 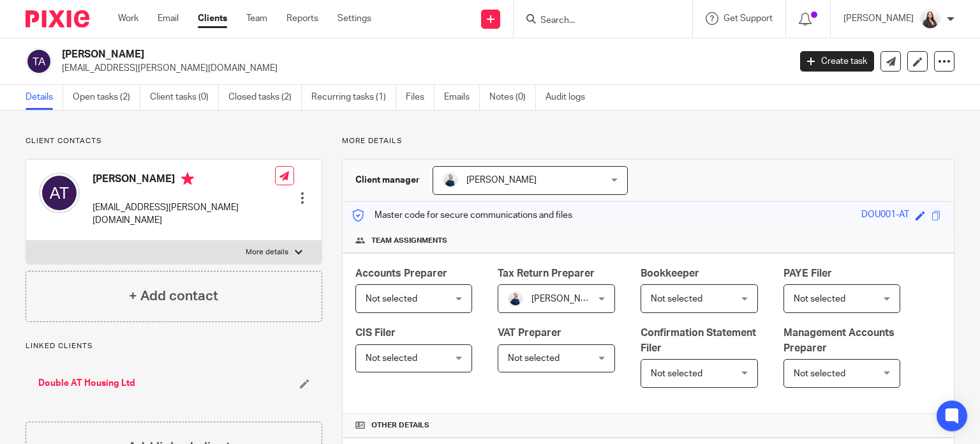 What do you see at coordinates (353, 97) in the screenshot?
I see `a: Recurring tasks (1)` at bounding box center [353, 97].